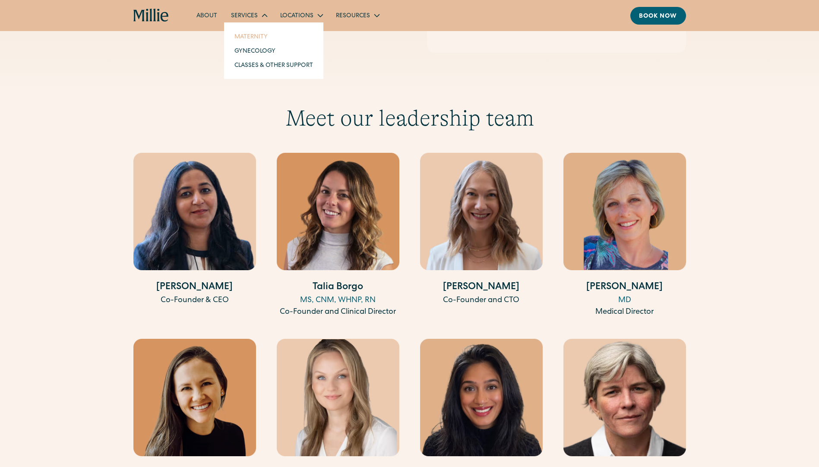  Describe the element at coordinates (195, 300) in the screenshot. I see `div: Co-Founder & CEO` at that location.